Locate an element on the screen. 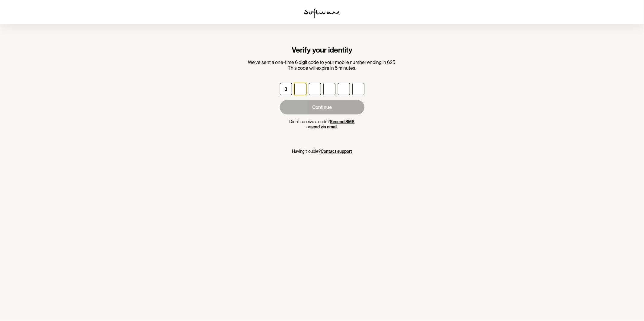 This screenshot has width=644, height=321. a: Contact support is located at coordinates (336, 151).